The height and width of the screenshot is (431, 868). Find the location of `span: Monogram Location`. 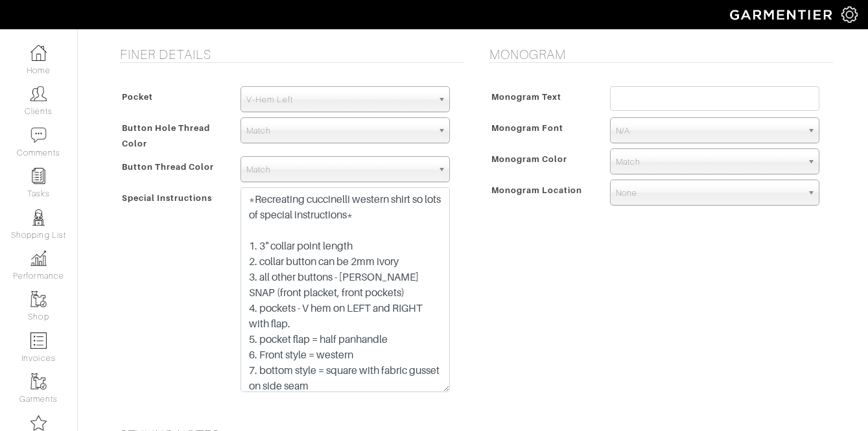

span: Monogram Location is located at coordinates (537, 190).